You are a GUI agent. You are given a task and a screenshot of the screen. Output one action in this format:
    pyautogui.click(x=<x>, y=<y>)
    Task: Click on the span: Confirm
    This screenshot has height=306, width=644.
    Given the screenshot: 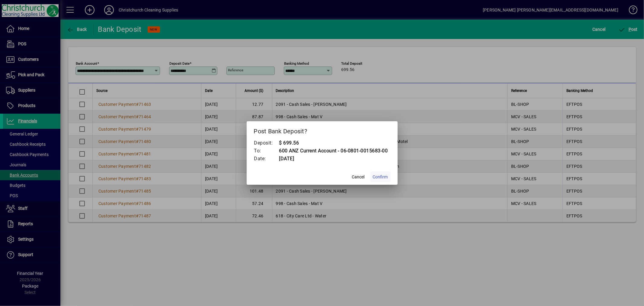 What is the action you would take?
    pyautogui.click(x=380, y=177)
    